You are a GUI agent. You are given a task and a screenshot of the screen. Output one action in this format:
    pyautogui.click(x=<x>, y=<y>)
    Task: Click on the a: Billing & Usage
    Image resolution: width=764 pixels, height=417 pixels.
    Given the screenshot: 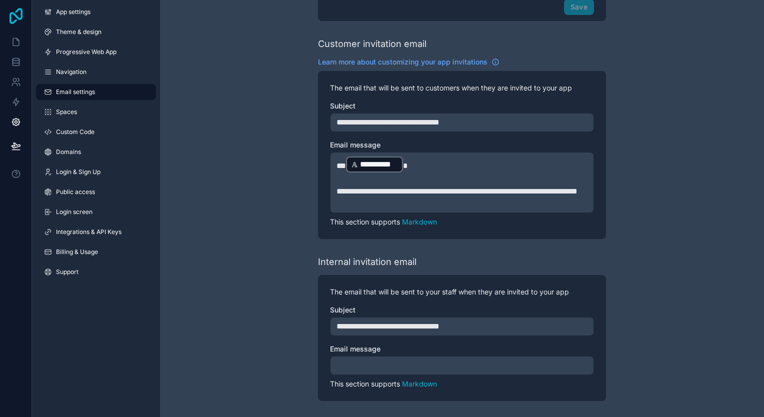 What is the action you would take?
    pyautogui.click(x=96, y=252)
    